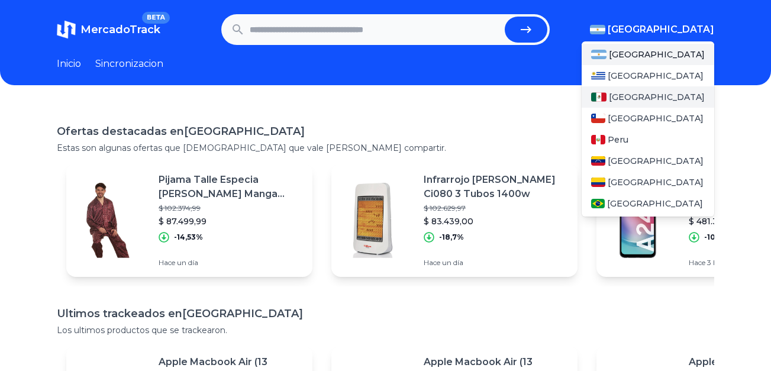 This screenshot has height=371, width=771. What do you see at coordinates (648, 140) in the screenshot?
I see `a: PeruPeru` at bounding box center [648, 140].